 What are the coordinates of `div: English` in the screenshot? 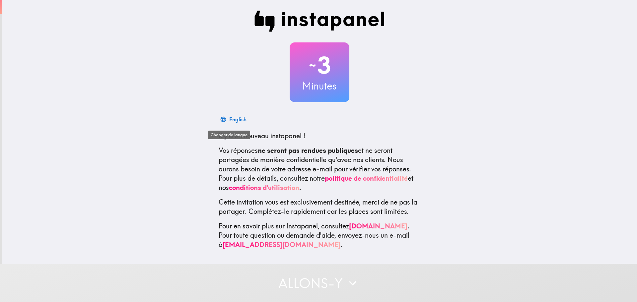 It's located at (238, 119).